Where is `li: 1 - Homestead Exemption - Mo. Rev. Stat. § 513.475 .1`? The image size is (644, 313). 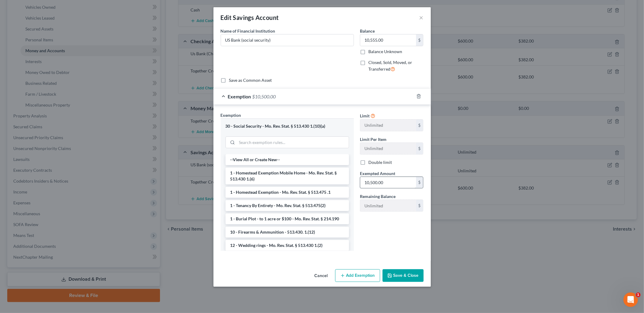
li: 1 - Homestead Exemption - Mo. Rev. Stat. § 513.475 .1 is located at coordinates (287, 193).